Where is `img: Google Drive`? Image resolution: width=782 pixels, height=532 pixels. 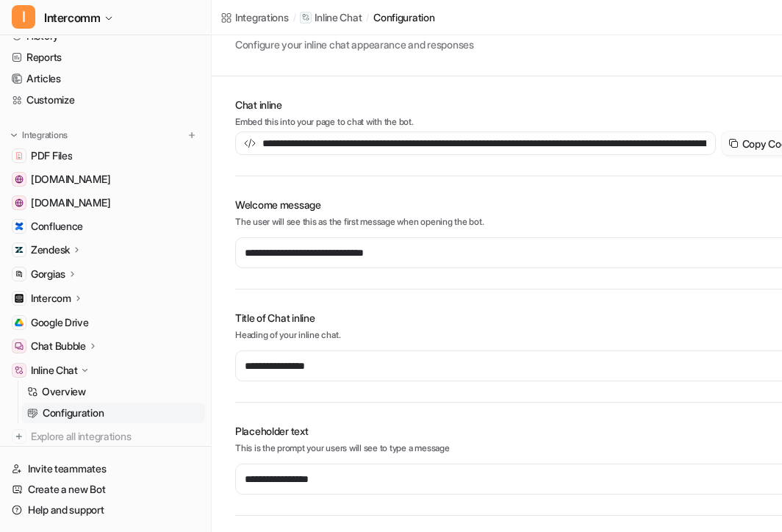
img: Google Drive is located at coordinates (19, 323).